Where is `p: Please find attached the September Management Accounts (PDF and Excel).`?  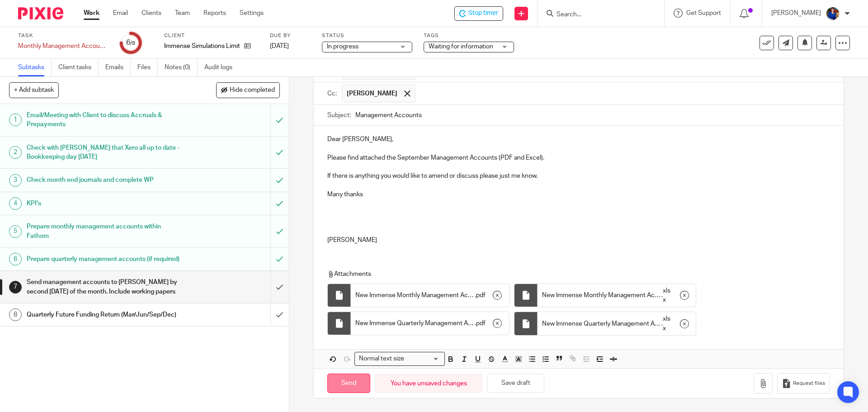 p: Please find attached the September Management Accounts (PDF and Excel). is located at coordinates (578, 158).